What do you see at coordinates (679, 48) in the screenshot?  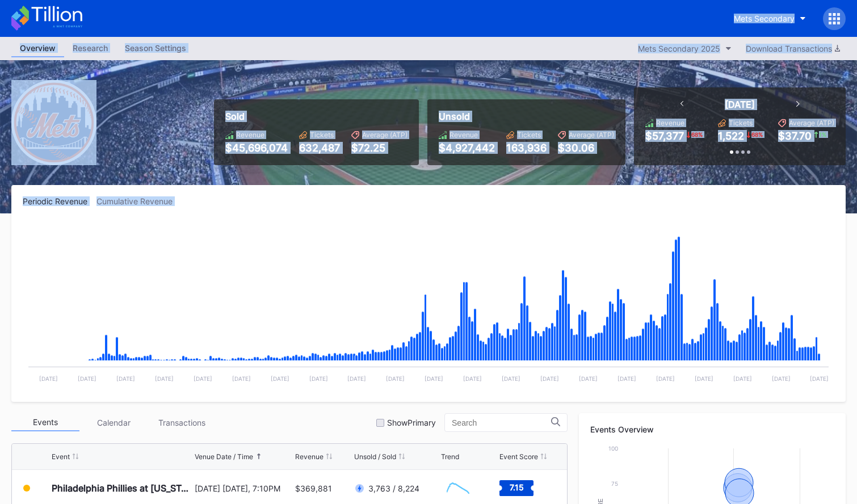 I see `div: Mets Secondary 2025` at bounding box center [679, 48].